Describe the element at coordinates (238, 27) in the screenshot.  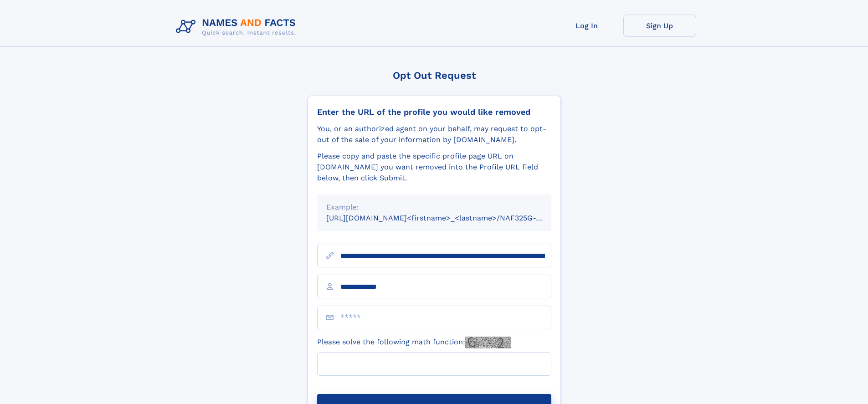
I see `img: Logo Names and Facts` at that location.